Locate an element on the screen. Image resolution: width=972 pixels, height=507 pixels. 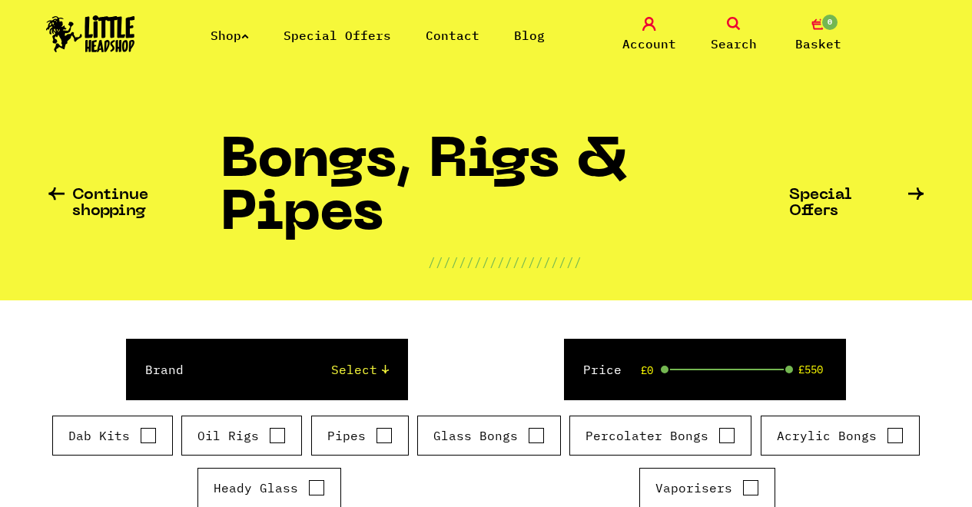
a: Search is located at coordinates (734, 35).